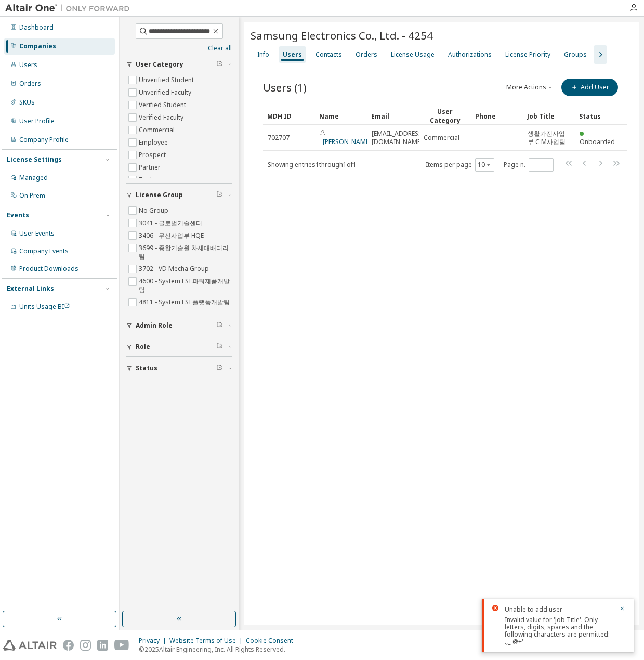 The width and height of the screenshot is (644, 660). Describe the element at coordinates (29, 645) in the screenshot. I see `img: altair_logo.svg` at that location.